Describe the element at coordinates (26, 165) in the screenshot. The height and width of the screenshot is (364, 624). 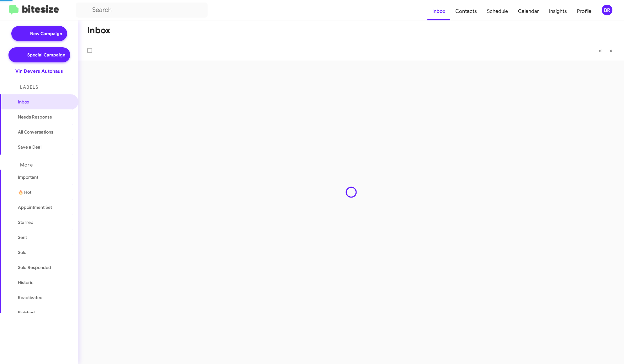
I see `span: More` at that location.